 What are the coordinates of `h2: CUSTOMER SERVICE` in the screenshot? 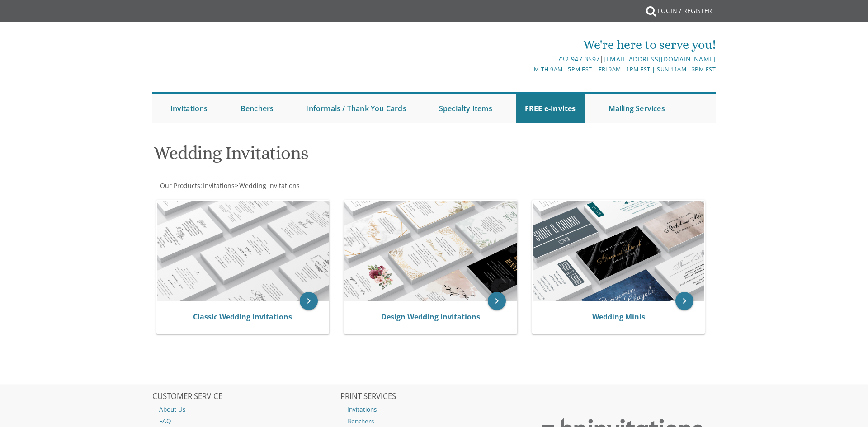 It's located at (246, 397).